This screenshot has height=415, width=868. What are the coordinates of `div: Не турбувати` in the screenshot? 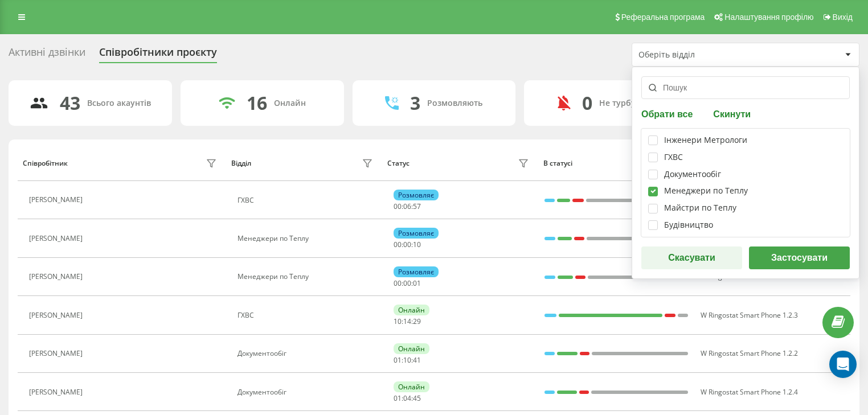 It's located at (626, 103).